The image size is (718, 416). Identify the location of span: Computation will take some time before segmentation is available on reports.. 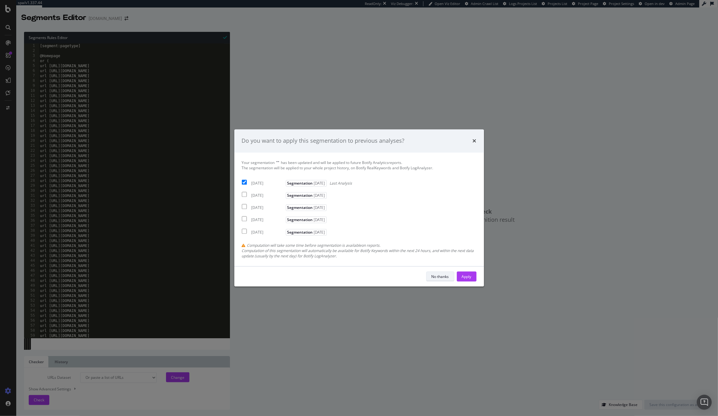
(314, 245).